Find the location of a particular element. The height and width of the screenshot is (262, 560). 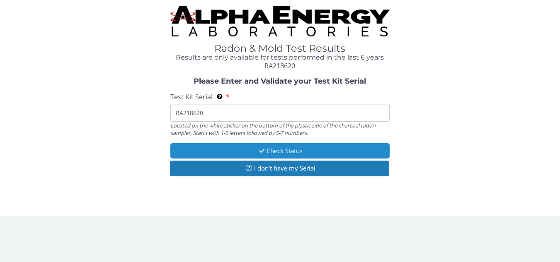

button: I don't have my Serial is located at coordinates (279, 168).